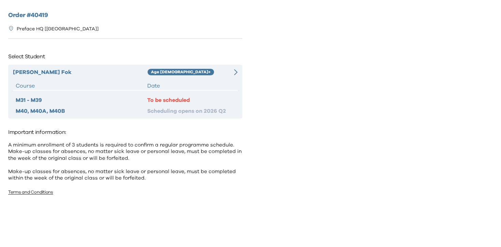 The height and width of the screenshot is (247, 501). I want to click on h2: Order # 40419, so click(125, 15).